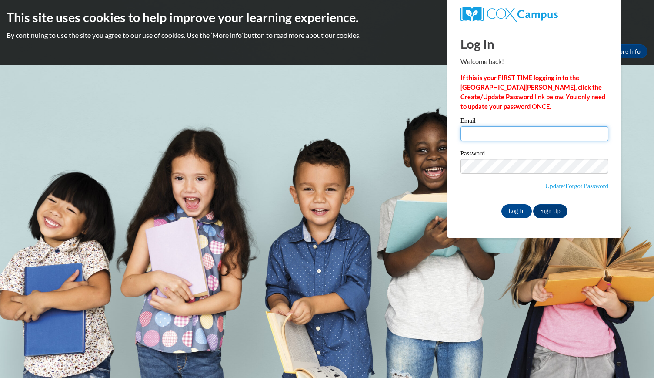  I want to click on p: Welcome back!, so click(535, 62).